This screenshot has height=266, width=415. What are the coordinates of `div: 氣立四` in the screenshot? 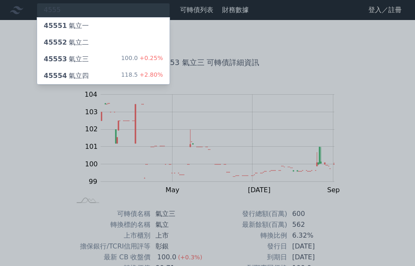 It's located at (66, 76).